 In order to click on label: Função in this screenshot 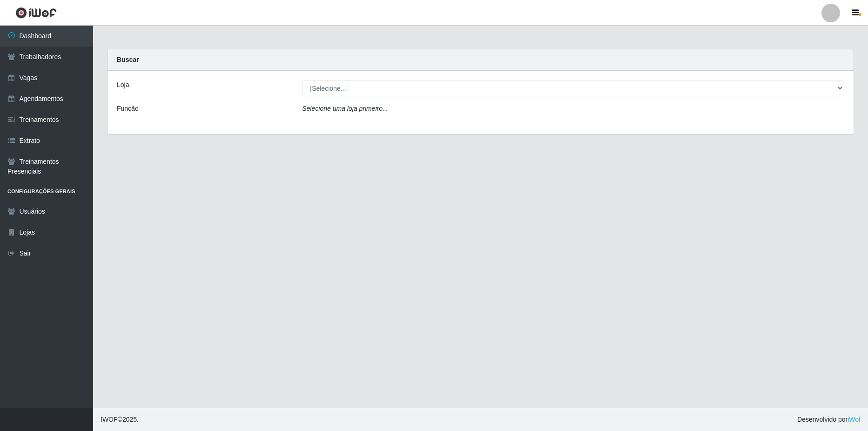, I will do `click(128, 108)`.